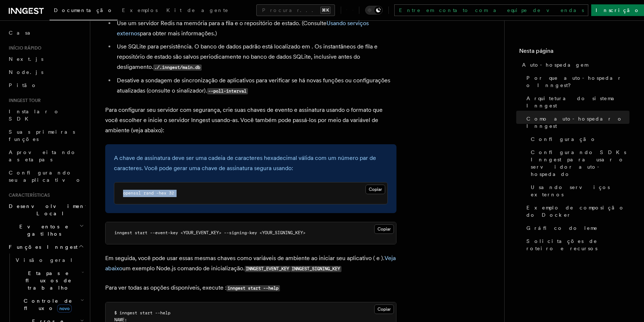 The height and width of the screenshot is (322, 644). Describe the element at coordinates (578, 81) in the screenshot. I see `span: Por que auto-hospedar o Inngest?` at that location.